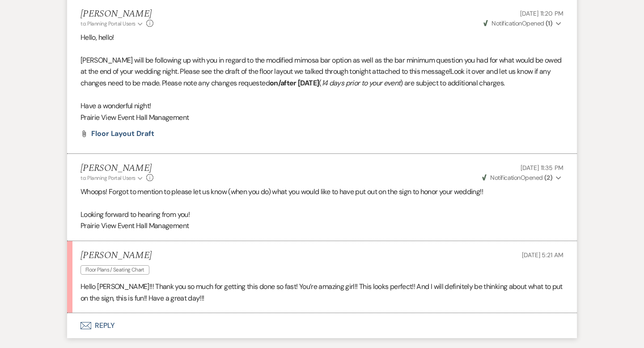 The width and height of the screenshot is (644, 348). I want to click on button: Reply, so click(322, 326).